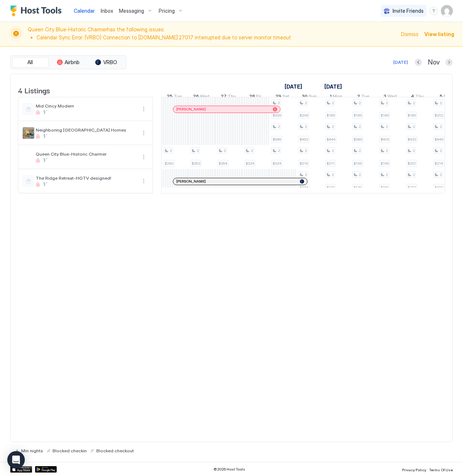 The width and height of the screenshot is (463, 476). I want to click on span: $216, so click(304, 163).